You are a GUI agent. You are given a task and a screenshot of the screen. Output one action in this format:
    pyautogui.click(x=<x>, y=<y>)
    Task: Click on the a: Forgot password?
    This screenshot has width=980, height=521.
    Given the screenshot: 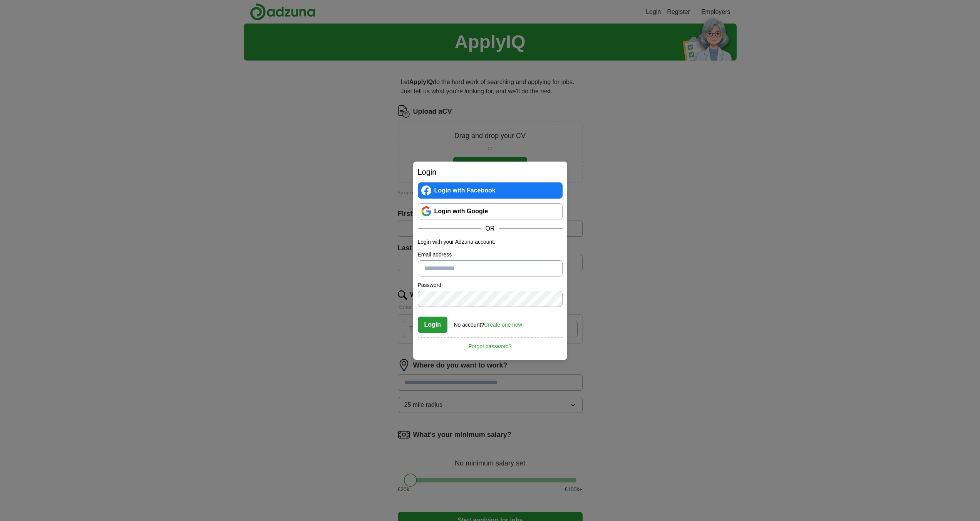 What is the action you would take?
    pyautogui.click(x=490, y=344)
    